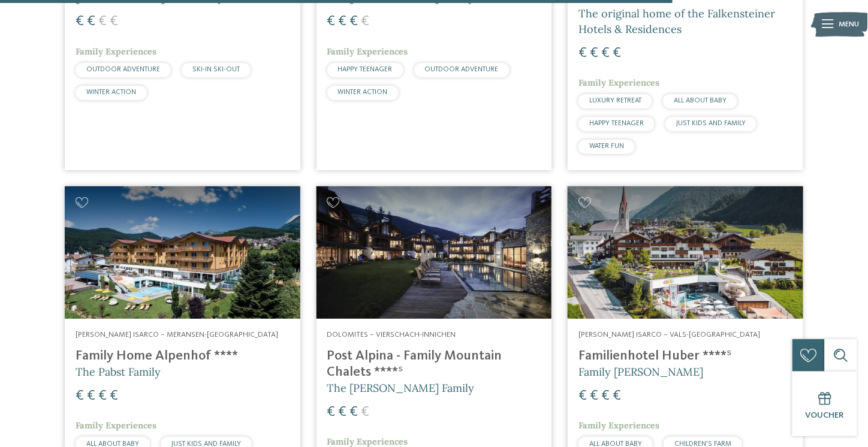 Image resolution: width=868 pixels, height=447 pixels. I want to click on span: SKI-IN SKI-OUT, so click(216, 70).